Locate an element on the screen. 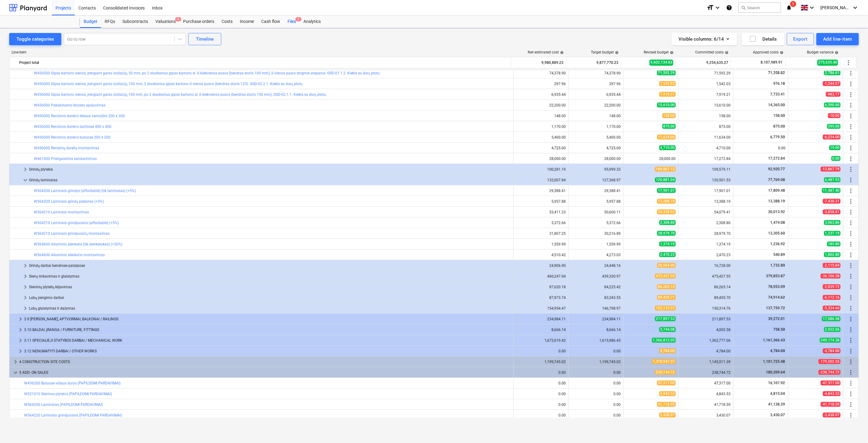 This screenshot has width=868, height=443. span: 295.00 is located at coordinates (834, 126).